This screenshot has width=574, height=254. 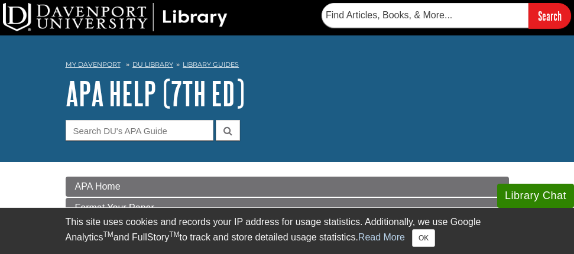 I want to click on form: Searches DU Library's articles, books, and more, so click(x=446, y=15).